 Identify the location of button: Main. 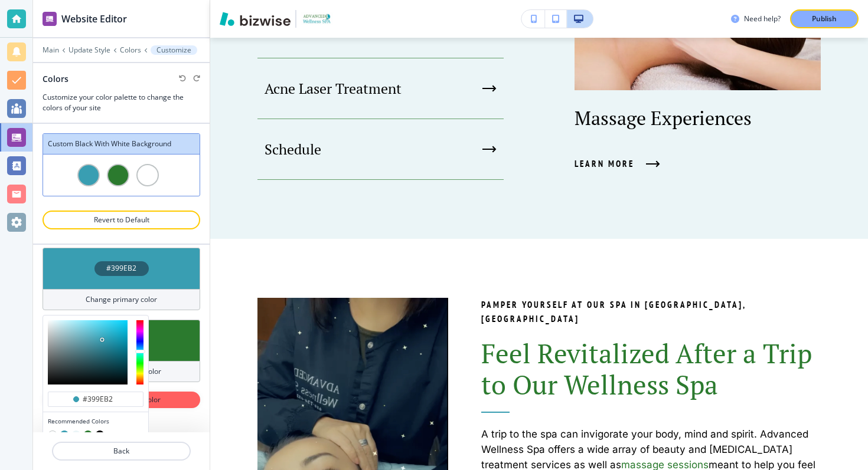
(51, 50).